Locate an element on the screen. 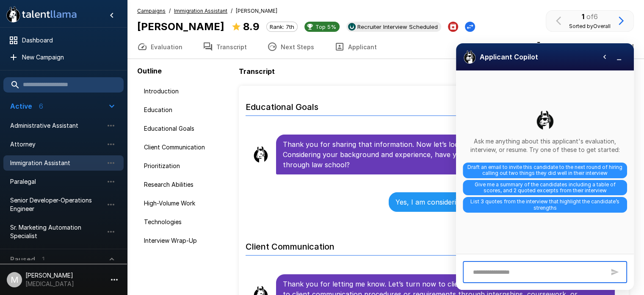  h6: Educational Goals is located at coordinates (434, 104).